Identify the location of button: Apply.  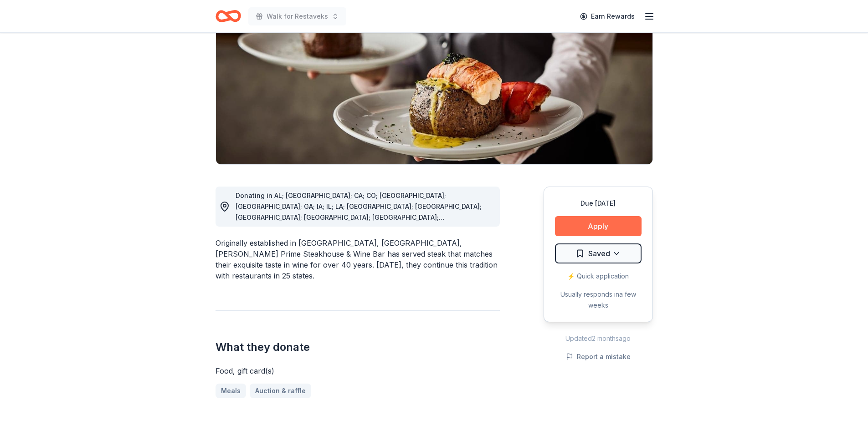
(598, 226).